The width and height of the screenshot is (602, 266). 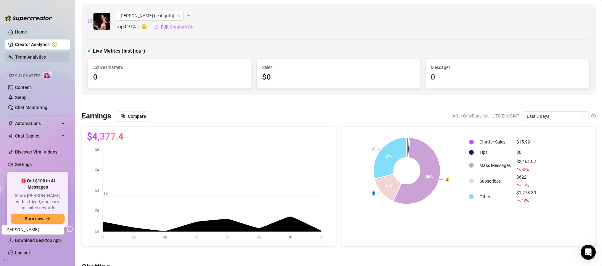 What do you see at coordinates (11, 123) in the screenshot?
I see `span: thunderbolt` at bounding box center [11, 123].